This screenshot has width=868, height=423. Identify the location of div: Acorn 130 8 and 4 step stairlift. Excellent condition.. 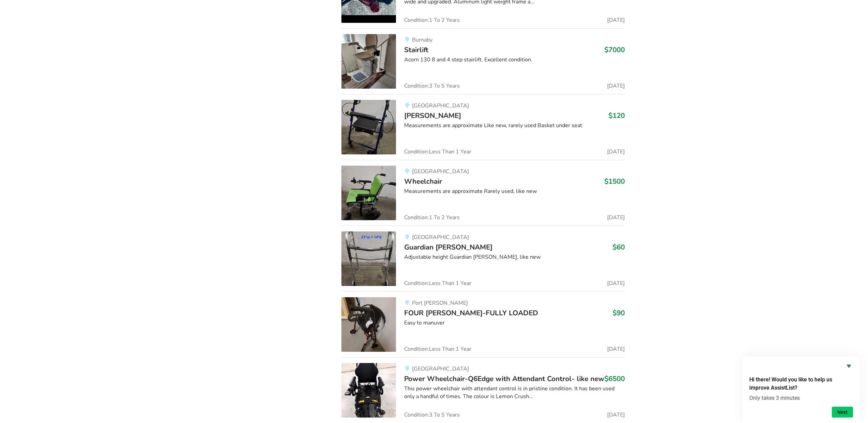
(514, 60).